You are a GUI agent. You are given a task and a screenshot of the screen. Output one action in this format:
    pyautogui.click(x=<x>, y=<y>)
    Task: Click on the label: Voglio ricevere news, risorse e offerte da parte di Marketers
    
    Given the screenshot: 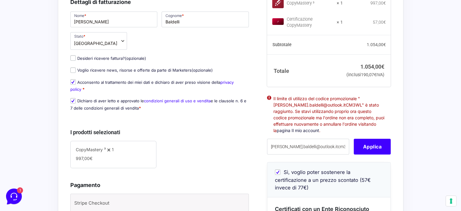 What is the action you would take?
    pyautogui.click(x=142, y=70)
    